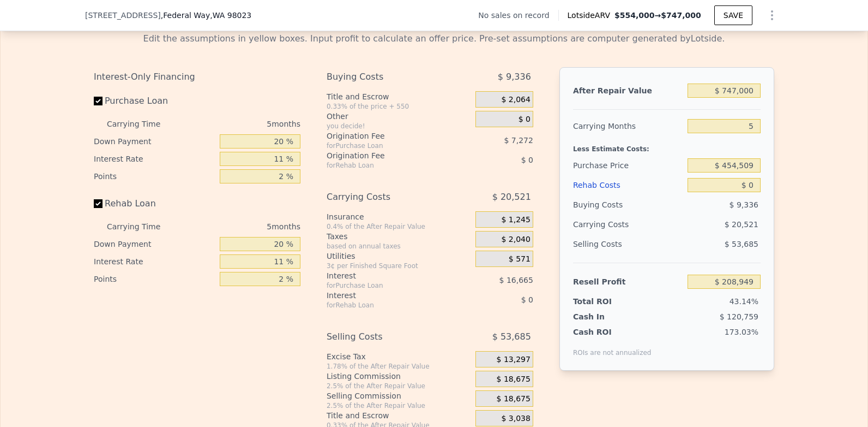  Describe the element at coordinates (518, 140) in the screenshot. I see `span: $ 7,272` at that location.